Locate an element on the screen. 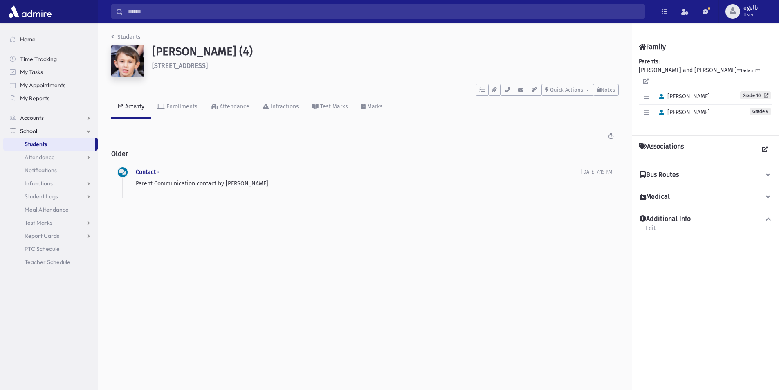  a: Teacher Schedule is located at coordinates (50, 262).